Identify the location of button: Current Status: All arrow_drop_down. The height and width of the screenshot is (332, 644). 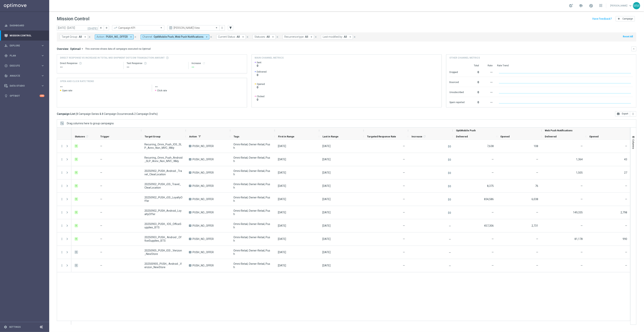
(231, 37).